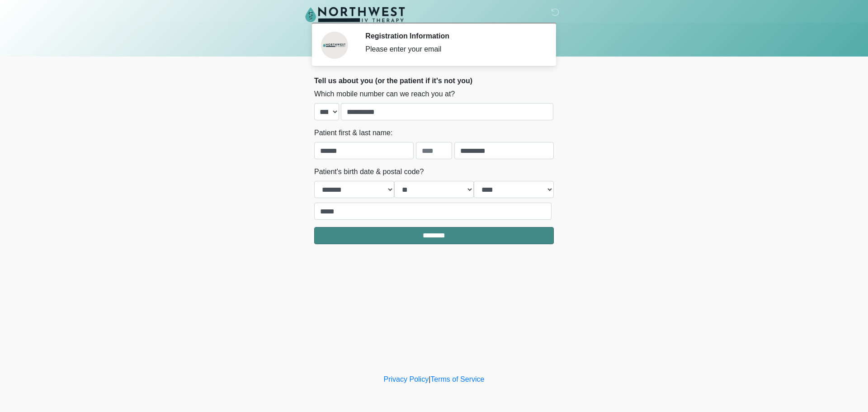 The width and height of the screenshot is (868, 412). I want to click on a: Privacy Policy, so click(406, 379).